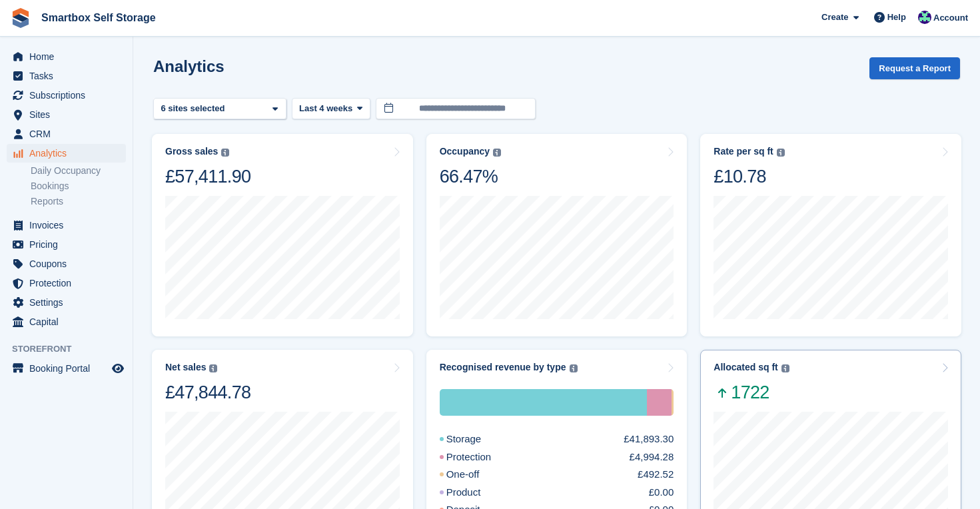 The height and width of the screenshot is (509, 980). Describe the element at coordinates (185, 368) in the screenshot. I see `div: Net sales` at that location.